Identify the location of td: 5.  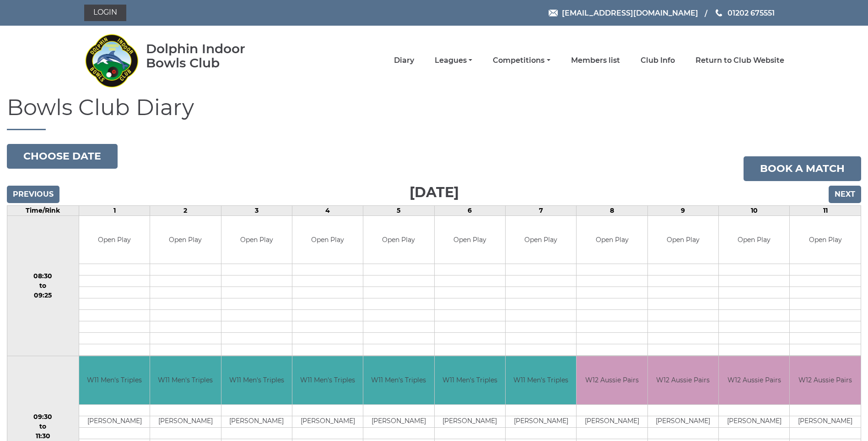
(399, 210).